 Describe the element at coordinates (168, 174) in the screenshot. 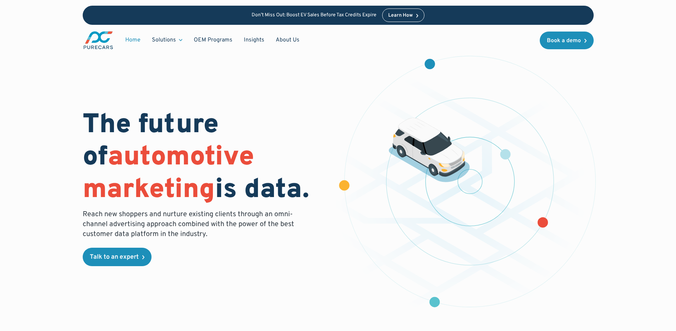

I see `span: automotive marketing` at that location.